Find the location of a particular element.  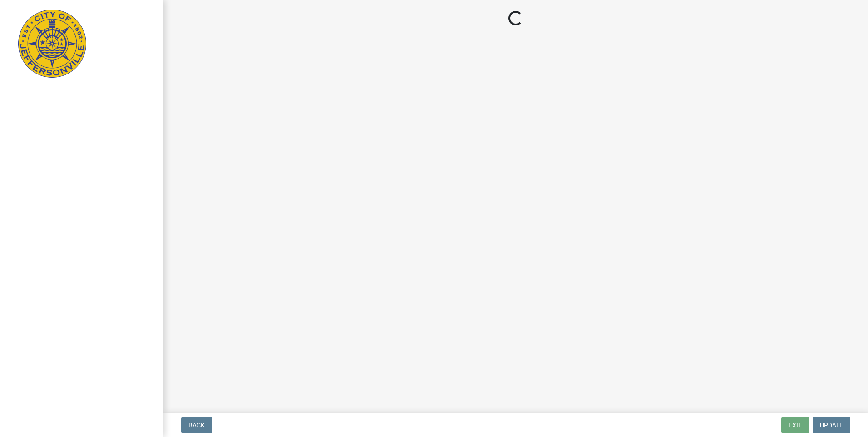

button: Update is located at coordinates (831, 425).